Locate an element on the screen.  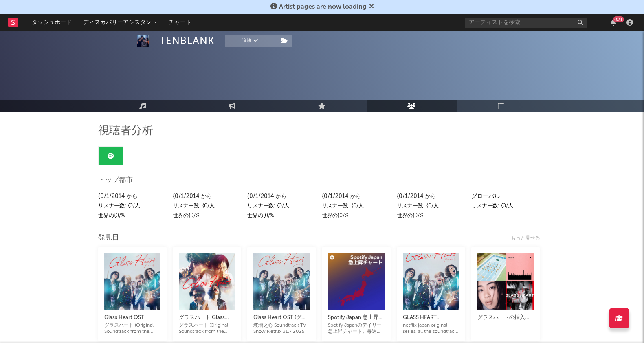
div: グラスハート (Original Soundtrack from the Netflix Series) ✨️ [TENBLANK Album is out now!] is located at coordinates (133, 329).